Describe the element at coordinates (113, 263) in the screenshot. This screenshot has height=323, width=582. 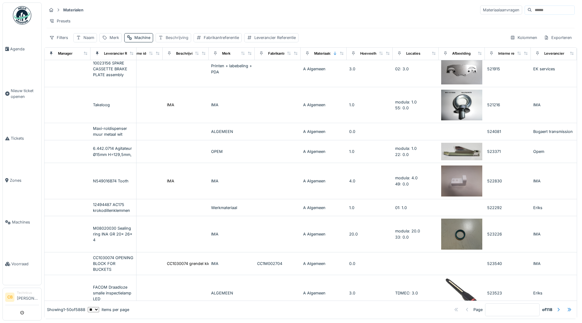
I see `span: CC1030074 OPENING BLOCK FOR BUCKETS` at that location.